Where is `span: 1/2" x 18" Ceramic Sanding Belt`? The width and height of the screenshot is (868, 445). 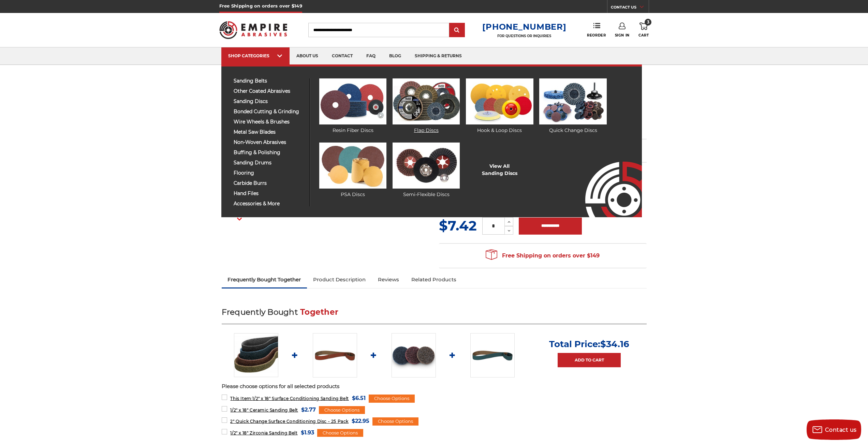
span: 1/2" x 18" Ceramic Sanding Belt is located at coordinates (264, 410).